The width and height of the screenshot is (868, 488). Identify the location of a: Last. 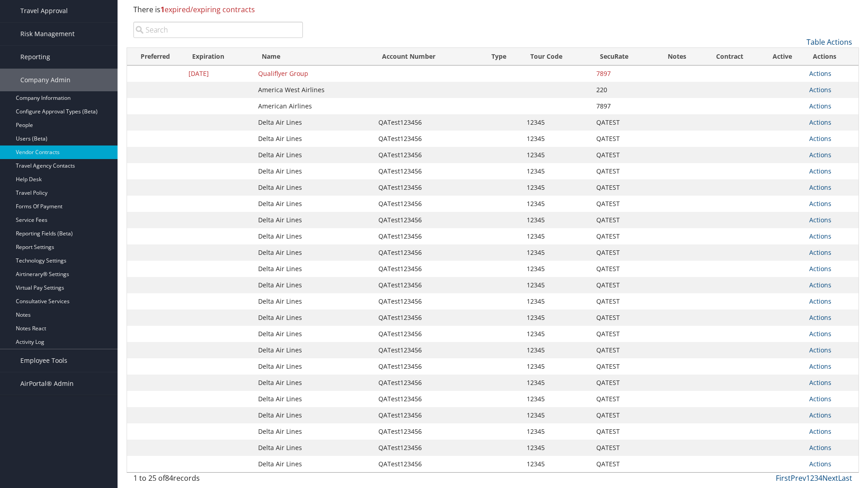
(845, 478).